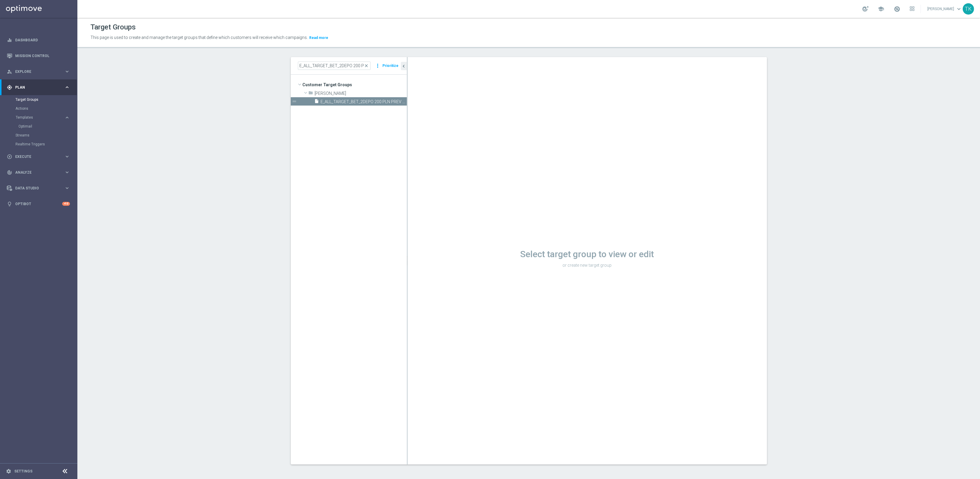 Image resolution: width=980 pixels, height=479 pixels. What do you see at coordinates (9, 157) in the screenshot?
I see `i: play_circle_outline` at bounding box center [9, 157].